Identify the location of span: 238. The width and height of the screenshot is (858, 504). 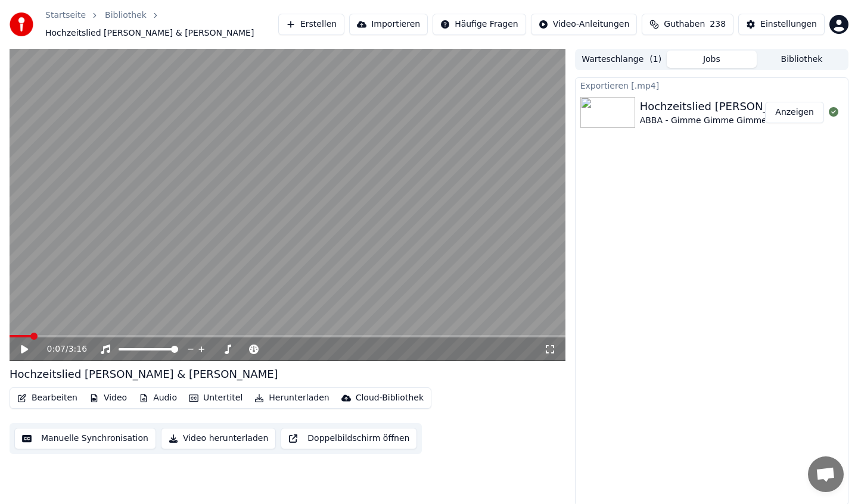
(717, 24).